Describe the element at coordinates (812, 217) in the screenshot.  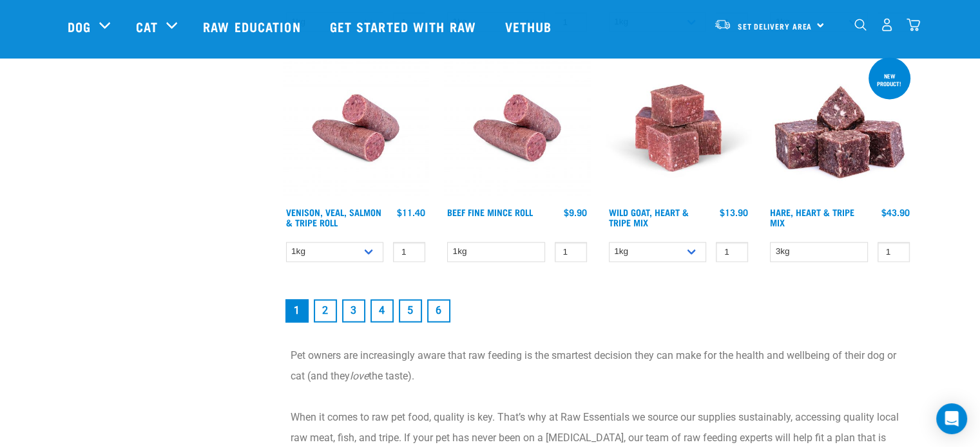
I see `a: Hare, Heart & Tripe Mix` at that location.